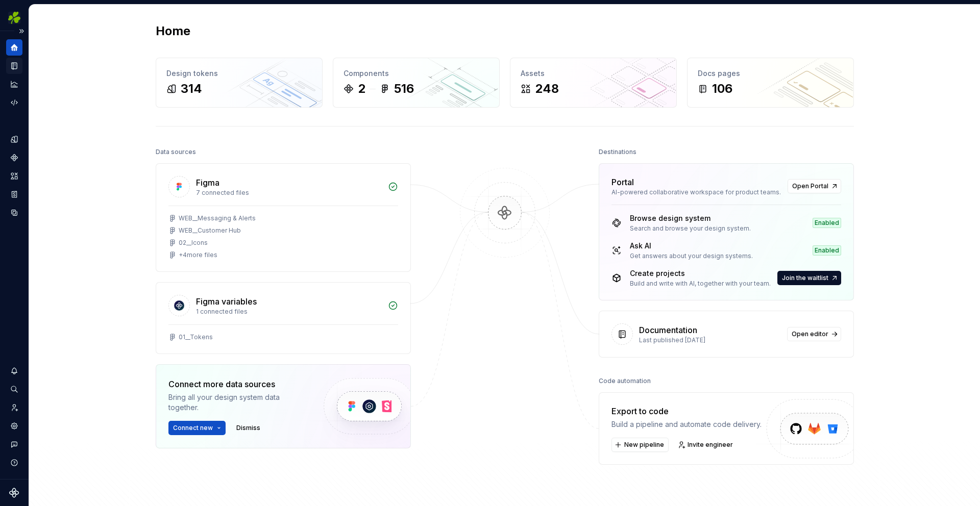 This screenshot has width=980, height=506. What do you see at coordinates (217, 218) in the screenshot?
I see `div: WEB__Messaging & Alerts` at bounding box center [217, 218].